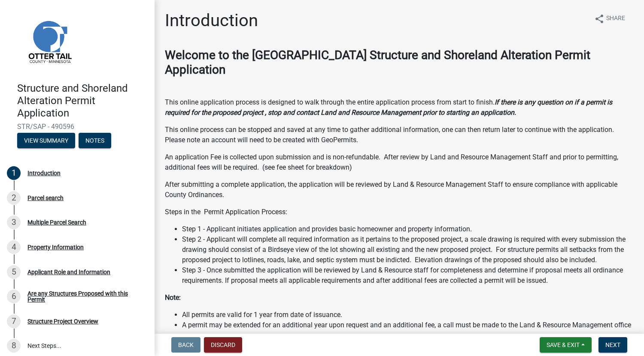 The image size is (644, 356). I want to click on div: 8, so click(14, 346).